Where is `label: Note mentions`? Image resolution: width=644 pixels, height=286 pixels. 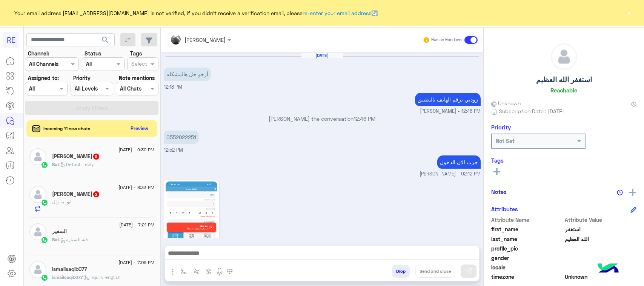
label: Note mentions is located at coordinates (137, 78).